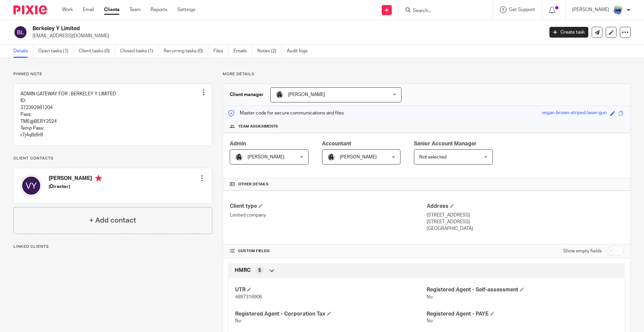 Image resolution: width=644 pixels, height=332 pixels. Describe the element at coordinates (618, 10) in the screenshot. I see `img: FINAL%20LOGO%20FOR%20TME.png` at that location.